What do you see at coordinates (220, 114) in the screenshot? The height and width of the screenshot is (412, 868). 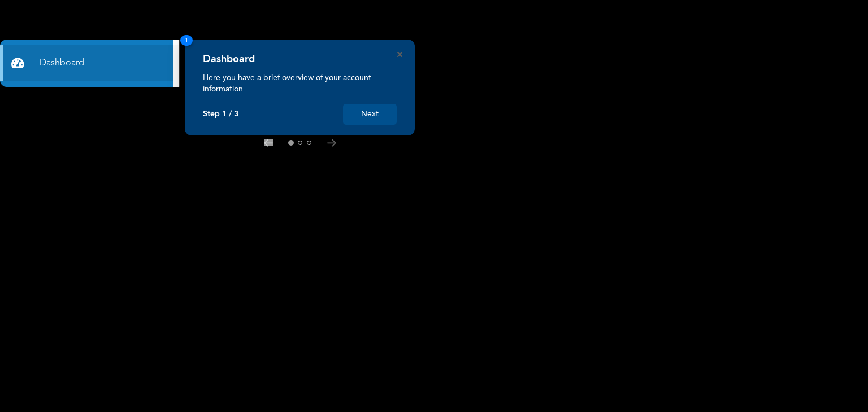 I see `p: Step 1 / 3` at bounding box center [220, 114].